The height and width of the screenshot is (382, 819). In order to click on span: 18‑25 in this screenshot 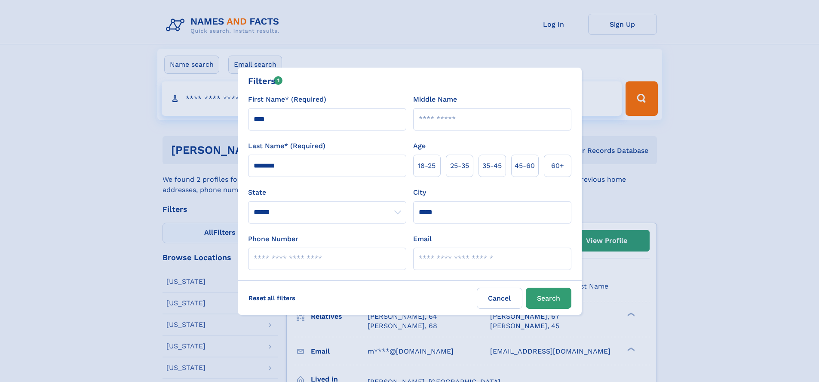, I will do `click(427, 166)`.